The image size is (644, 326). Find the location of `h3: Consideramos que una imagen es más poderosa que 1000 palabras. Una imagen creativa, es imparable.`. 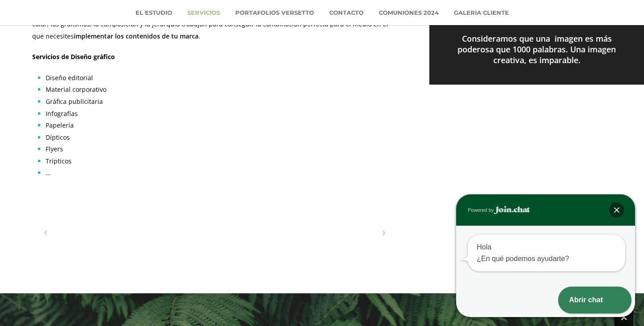

h3: Consideramos que una imagen es más poderosa que 1000 palabras. Una imagen creativa, es imparable. is located at coordinates (537, 49).